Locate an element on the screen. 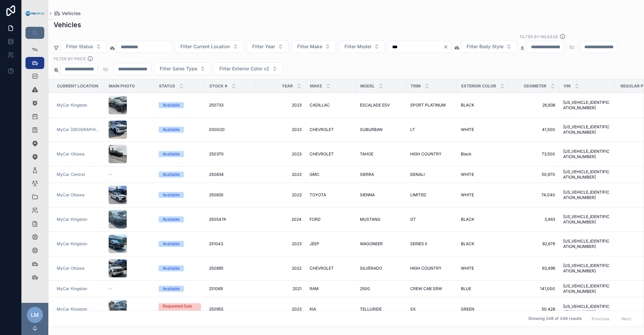 The height and width of the screenshot is (335, 644). div: scrollable content is located at coordinates (35, 165).